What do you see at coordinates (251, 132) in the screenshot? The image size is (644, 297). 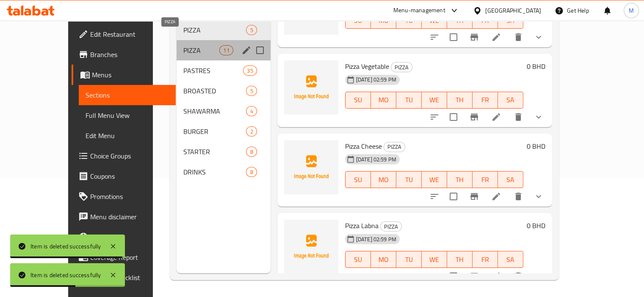 I see `span: 2` at bounding box center [251, 132].